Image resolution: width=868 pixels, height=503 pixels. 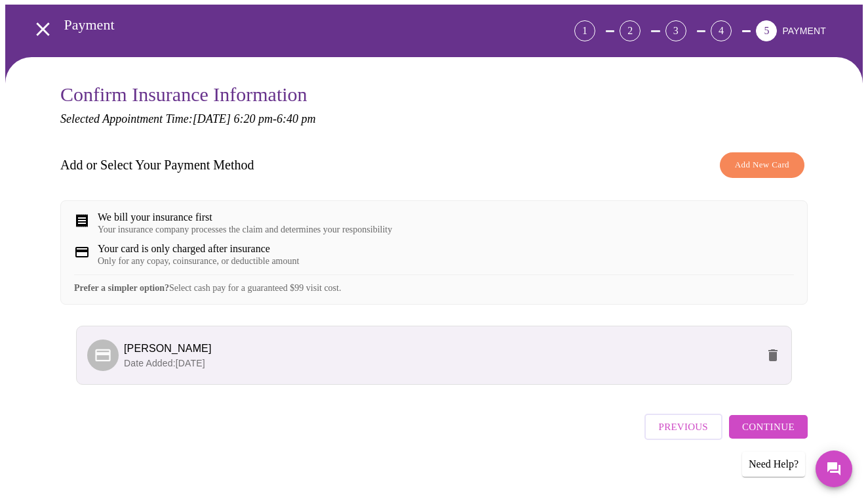 What do you see at coordinates (773, 355) in the screenshot?
I see `button: delete` at bounding box center [773, 355].